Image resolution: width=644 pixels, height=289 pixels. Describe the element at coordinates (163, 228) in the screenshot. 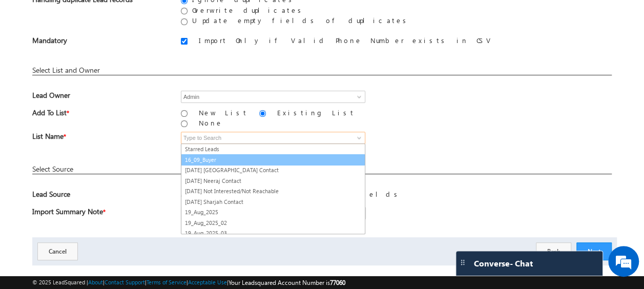

I see `em: Start Chat` at that location.